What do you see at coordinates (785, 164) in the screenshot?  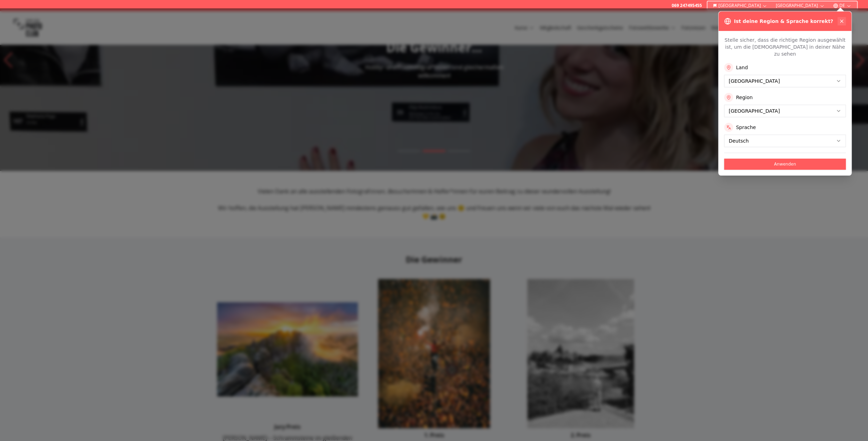 I see `button: Anwenden` at bounding box center [785, 164].